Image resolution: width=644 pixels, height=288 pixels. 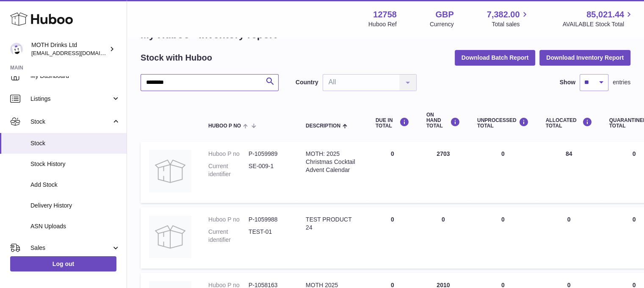 I want to click on span: 7,382.00, so click(x=503, y=15).